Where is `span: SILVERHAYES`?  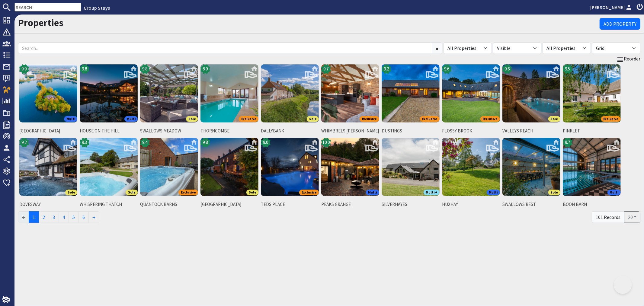 span: SILVERHAYES is located at coordinates (411, 204).